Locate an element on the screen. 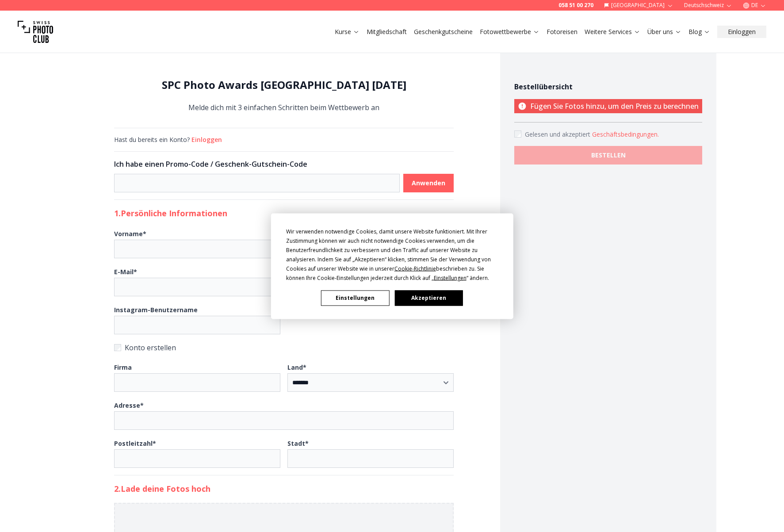  div: Wir verwenden notwendige Cookies, damit unsere Website funktioniert. Mit Ihrer Zustimmung können ... is located at coordinates (392, 254).